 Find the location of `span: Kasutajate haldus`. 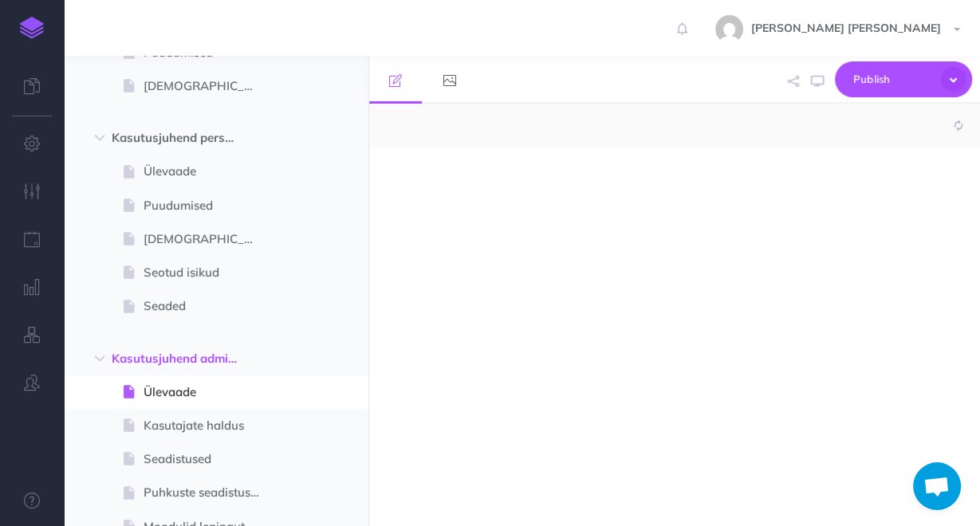

span: Kasutajate haldus is located at coordinates (208, 426).